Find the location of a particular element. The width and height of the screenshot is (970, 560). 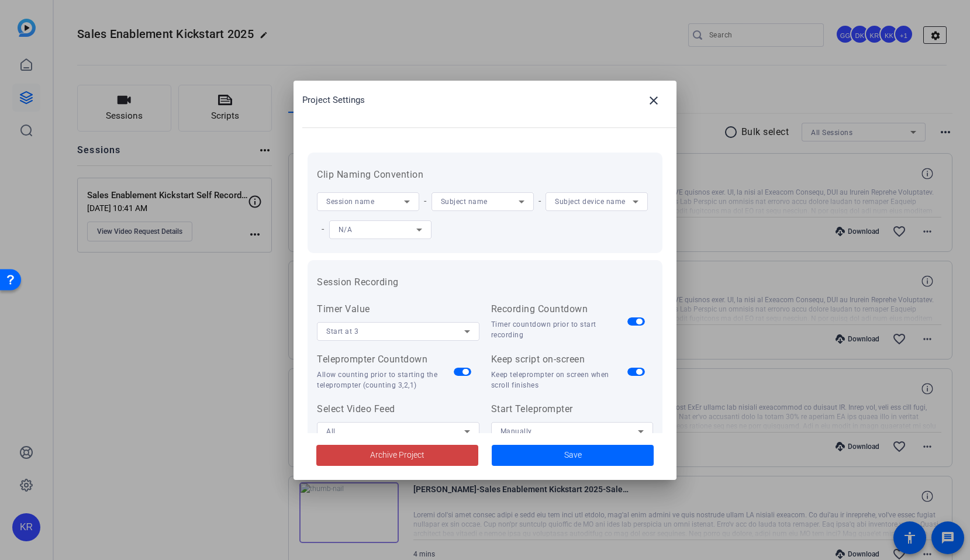

div: Allow counting prior to starting the teleprompter (counting 3,2,1) is located at coordinates (385, 380).